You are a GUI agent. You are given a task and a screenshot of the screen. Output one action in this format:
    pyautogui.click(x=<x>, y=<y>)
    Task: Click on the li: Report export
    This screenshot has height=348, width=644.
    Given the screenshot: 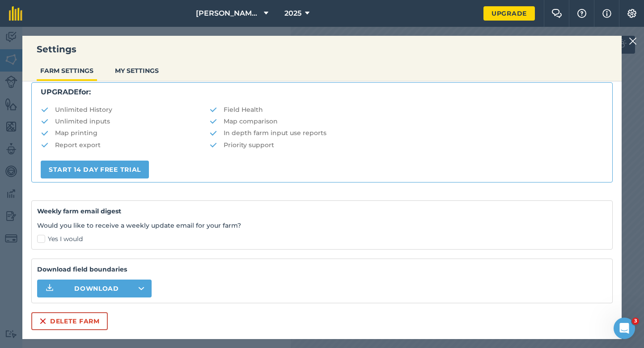 What is the action you would take?
    pyautogui.click(x=125, y=145)
    